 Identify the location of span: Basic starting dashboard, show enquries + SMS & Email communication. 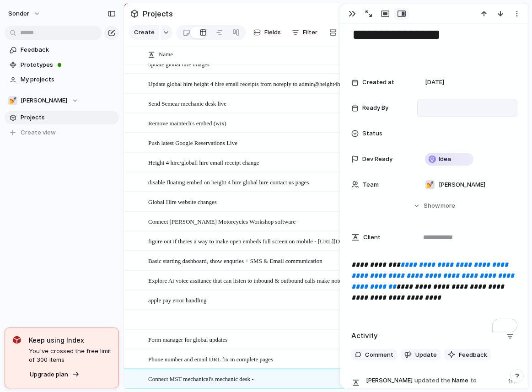
(235, 260).